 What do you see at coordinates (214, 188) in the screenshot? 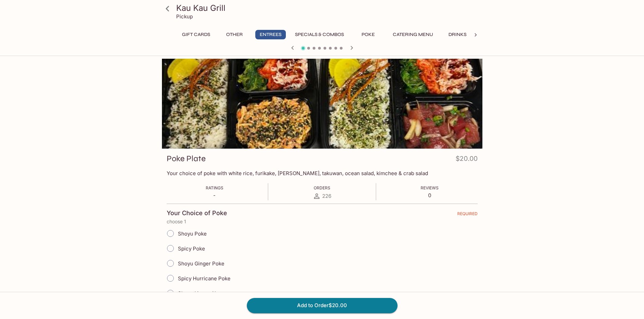
I see `span: Ratings` at bounding box center [214, 188].